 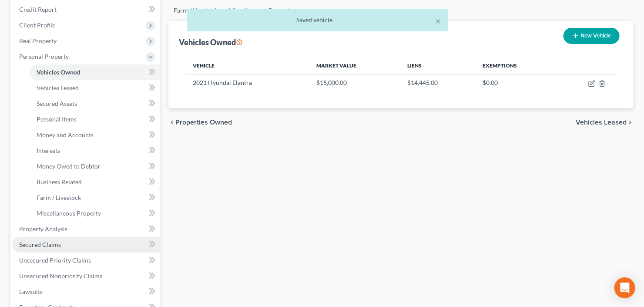 What do you see at coordinates (58, 72) in the screenshot?
I see `span: Vehicles Owned` at bounding box center [58, 72].